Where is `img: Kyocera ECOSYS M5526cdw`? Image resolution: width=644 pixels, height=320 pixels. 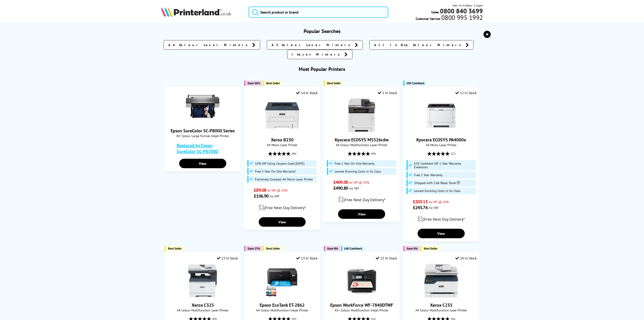 img: Kyocera ECOSYS M5526cdw is located at coordinates (362, 115).